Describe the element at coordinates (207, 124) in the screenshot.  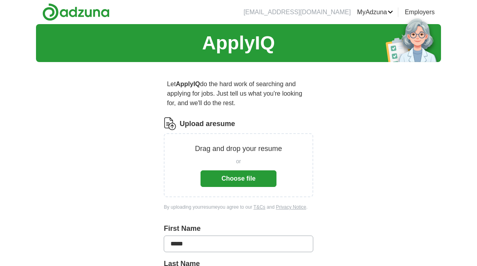
I see `label: Upload a resume` at that location.